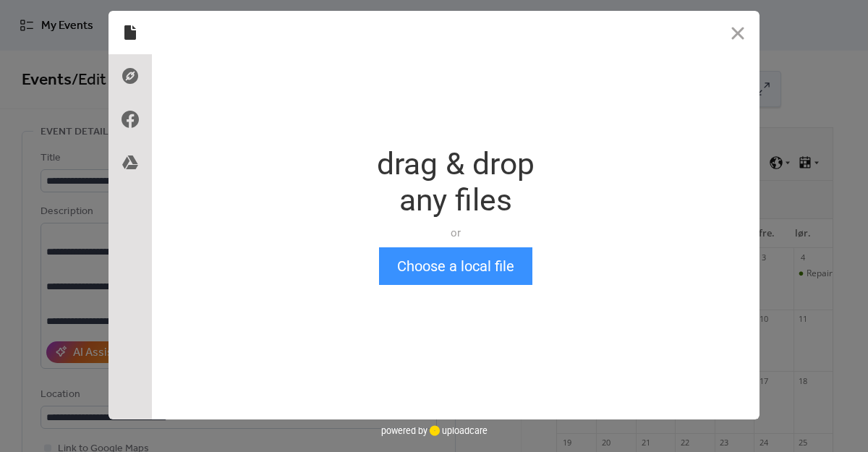 Image resolution: width=868 pixels, height=452 pixels. I want to click on div: Google Drive, so click(130, 163).